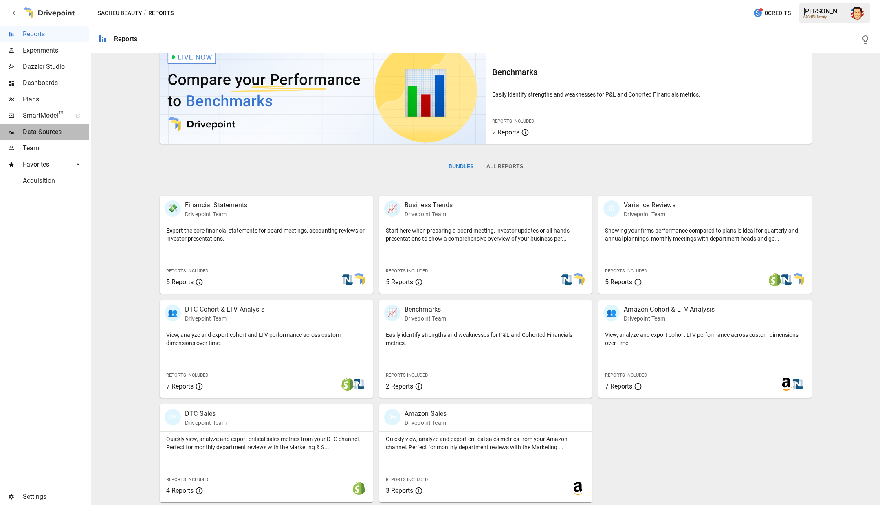 Image resolution: width=880 pixels, height=505 pixels. What do you see at coordinates (224, 310) in the screenshot?
I see `p: DTC Cohort & LTV Analysis` at bounding box center [224, 310].